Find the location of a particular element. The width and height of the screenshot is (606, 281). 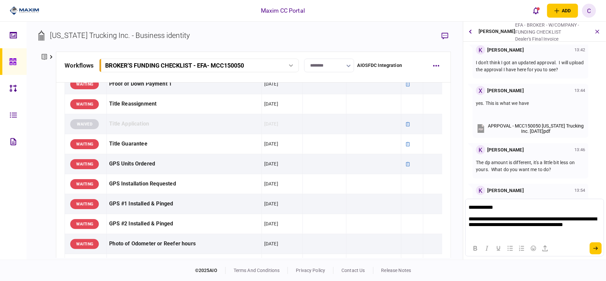

div: 13:44 is located at coordinates (580, 91).